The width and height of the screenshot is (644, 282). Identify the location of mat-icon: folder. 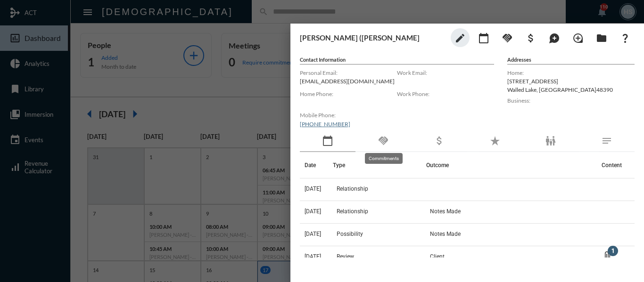
(602, 38).